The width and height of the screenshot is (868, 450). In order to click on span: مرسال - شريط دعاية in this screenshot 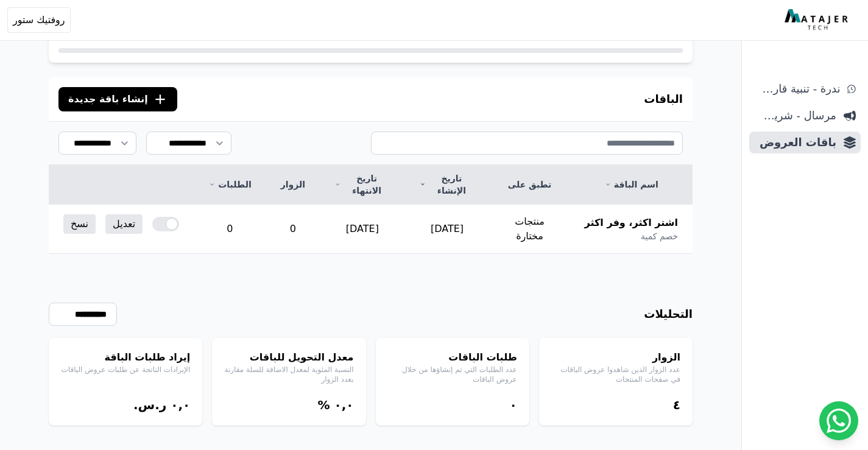, I will do `click(795, 116)`.